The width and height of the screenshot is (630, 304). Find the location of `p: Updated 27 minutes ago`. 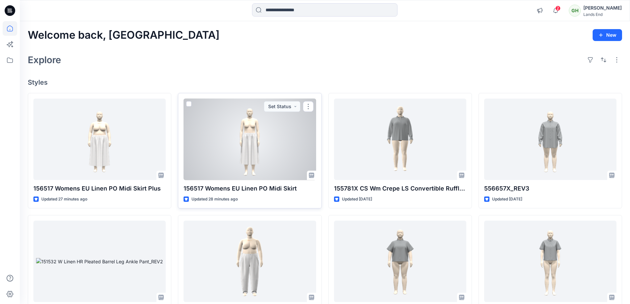

p: Updated 27 minutes ago is located at coordinates (64, 199).